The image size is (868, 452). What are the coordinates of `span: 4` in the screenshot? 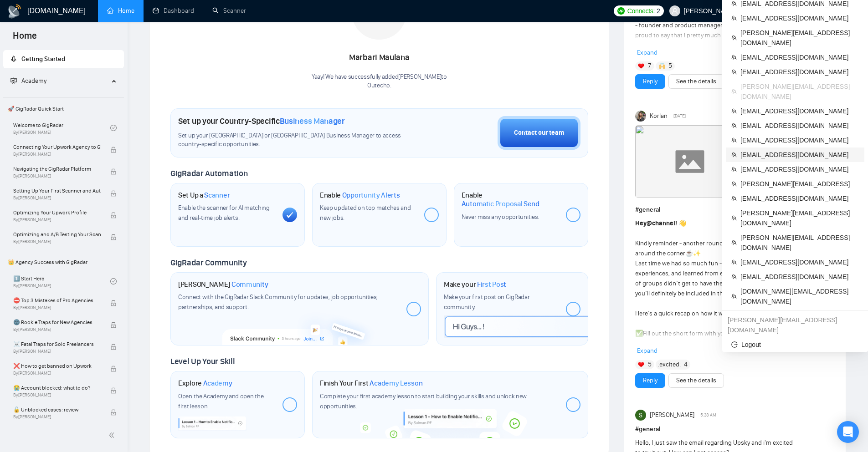 It's located at (686, 365).